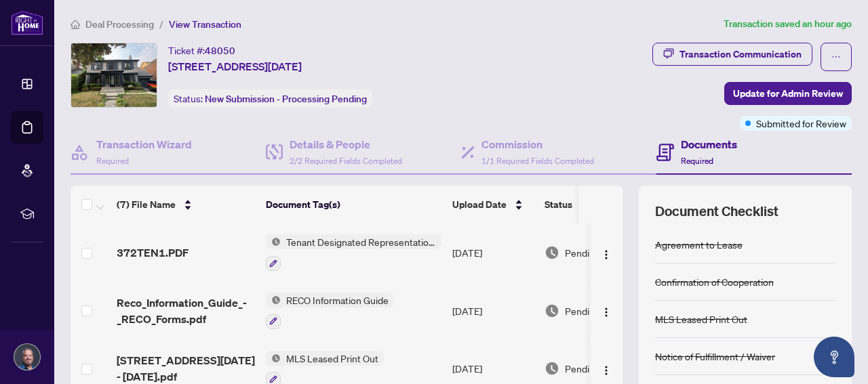  What do you see at coordinates (205, 24) in the screenshot?
I see `span: View Transaction` at bounding box center [205, 24].